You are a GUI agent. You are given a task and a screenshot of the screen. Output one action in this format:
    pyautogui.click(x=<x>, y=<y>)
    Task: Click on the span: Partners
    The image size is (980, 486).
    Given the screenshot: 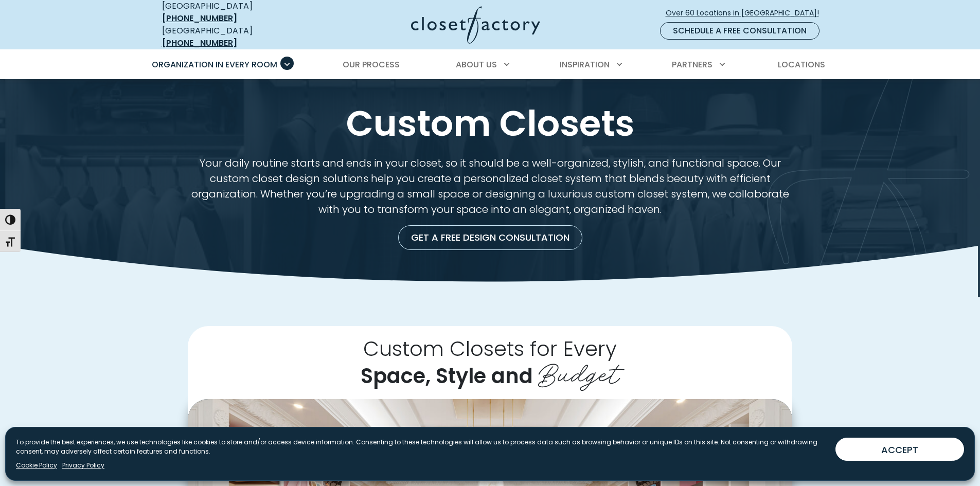 What is the action you would take?
    pyautogui.click(x=692, y=64)
    